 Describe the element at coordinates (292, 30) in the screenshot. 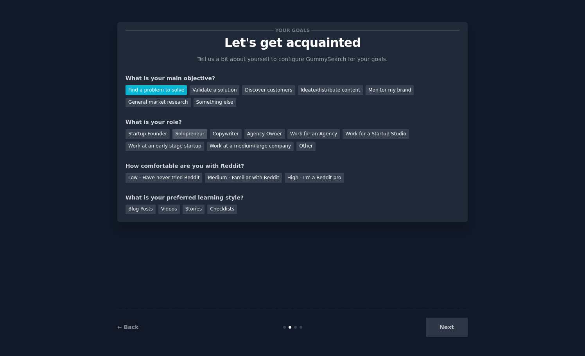

I see `span: Your goals` at that location.